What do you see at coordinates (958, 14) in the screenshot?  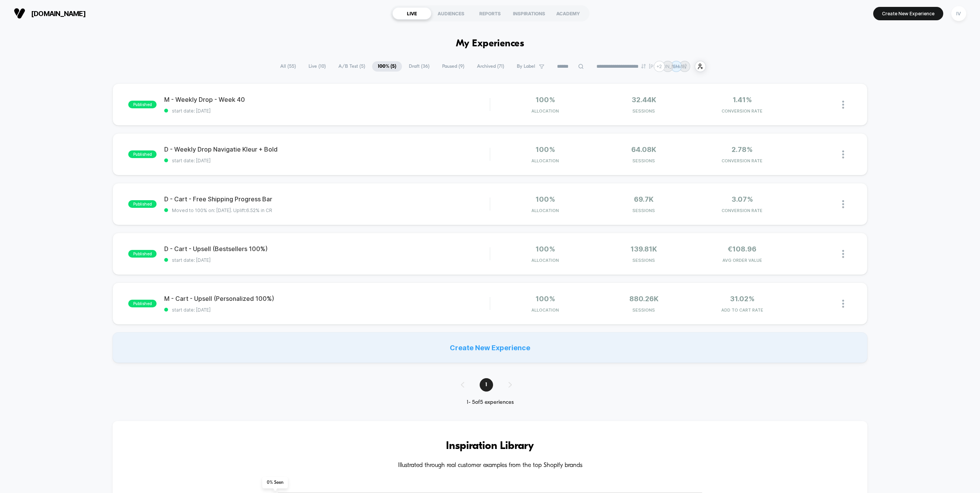 I see `button: IV` at bounding box center [958, 14].